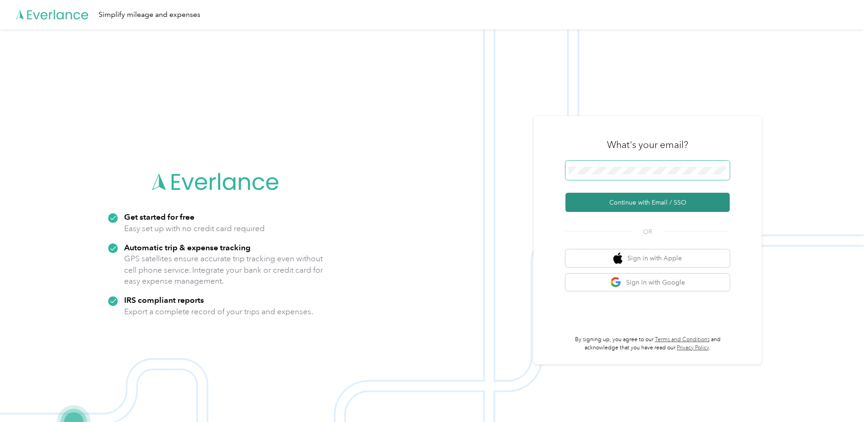 This screenshot has height=422, width=868. I want to click on button: Continue with Email / SSO, so click(648, 203).